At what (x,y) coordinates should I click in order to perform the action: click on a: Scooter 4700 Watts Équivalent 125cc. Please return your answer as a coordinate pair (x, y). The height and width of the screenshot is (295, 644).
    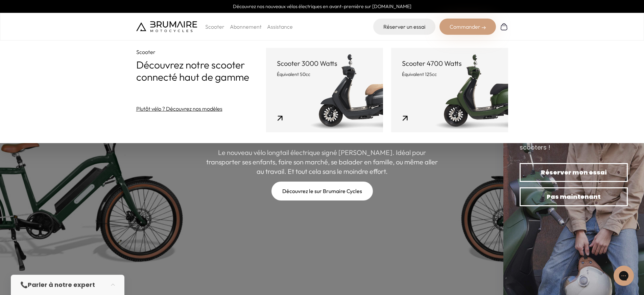
    Looking at the image, I should click on (450, 90).